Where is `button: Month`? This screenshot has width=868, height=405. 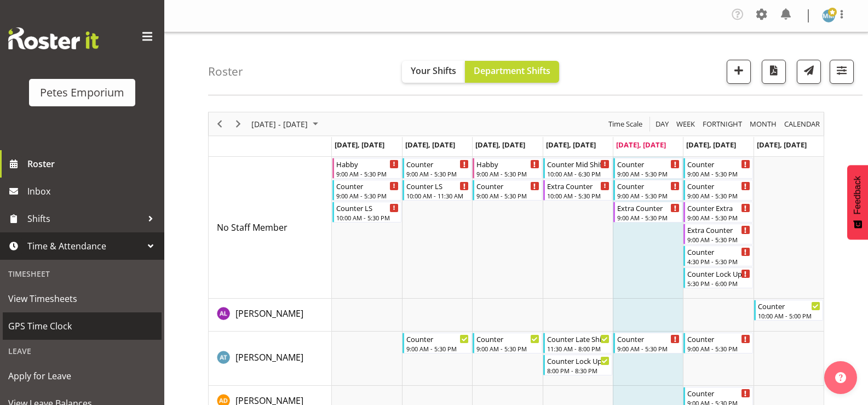 button: Month is located at coordinates (803, 124).